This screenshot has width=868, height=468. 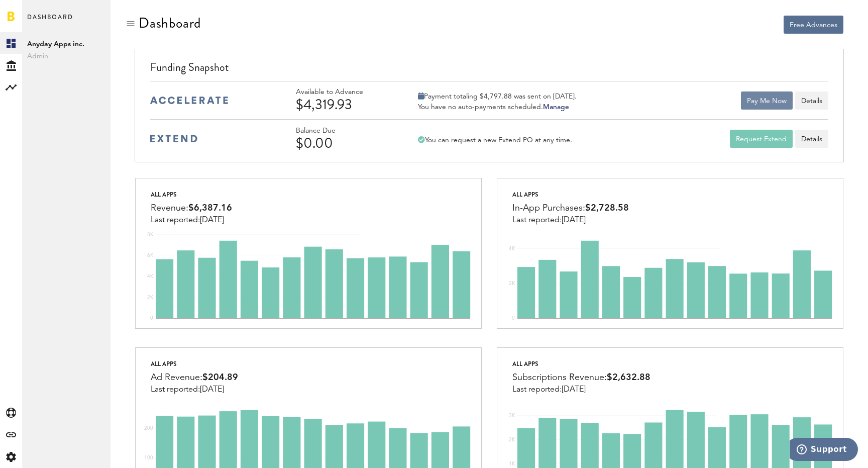 What do you see at coordinates (344, 131) in the screenshot?
I see `div: Balance Due` at bounding box center [344, 131].